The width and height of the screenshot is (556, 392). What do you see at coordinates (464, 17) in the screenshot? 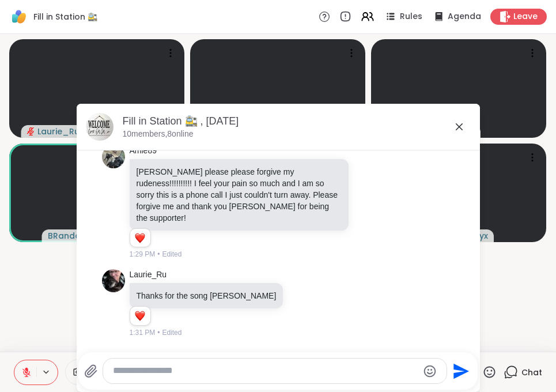
I see `span: Agenda` at bounding box center [464, 17].